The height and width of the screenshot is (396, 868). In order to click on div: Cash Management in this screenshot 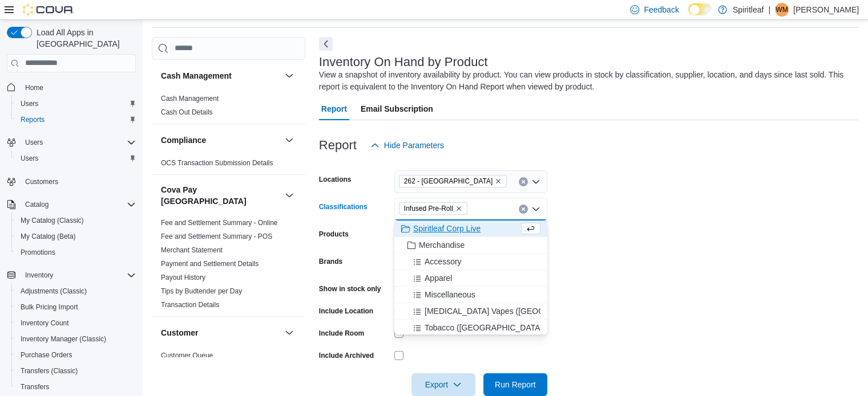, I will do `click(229, 108)`.